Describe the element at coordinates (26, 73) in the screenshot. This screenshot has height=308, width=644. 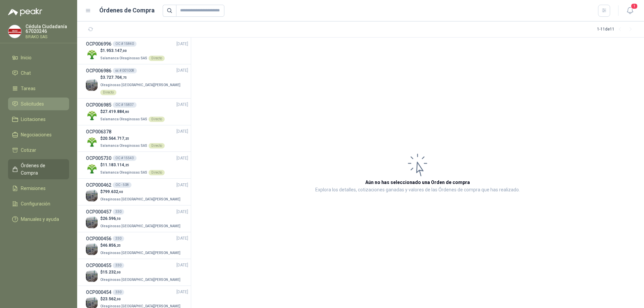
I see `span: Chat` at that location.